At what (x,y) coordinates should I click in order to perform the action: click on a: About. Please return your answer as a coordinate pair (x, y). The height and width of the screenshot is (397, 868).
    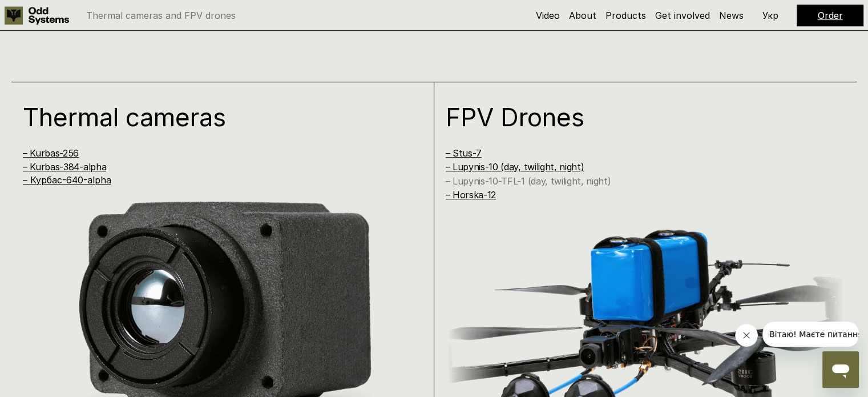
    Looking at the image, I should click on (583, 15).